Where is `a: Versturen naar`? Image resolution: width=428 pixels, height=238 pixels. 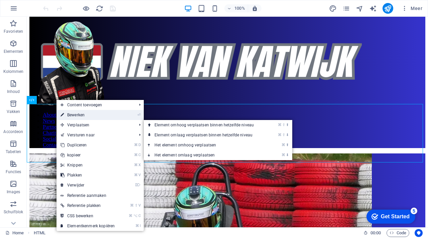
a: Versturen naar is located at coordinates (95, 135).